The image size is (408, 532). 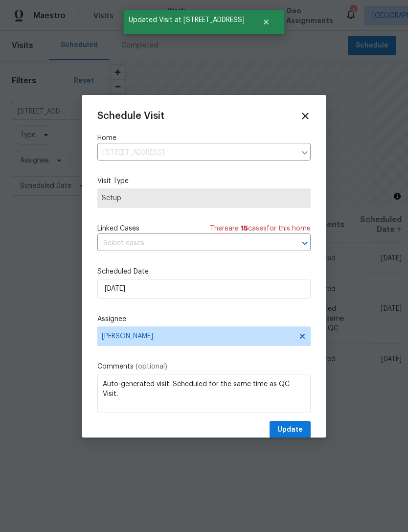 What do you see at coordinates (204, 366) in the screenshot?
I see `label: Comments` at bounding box center [204, 366].